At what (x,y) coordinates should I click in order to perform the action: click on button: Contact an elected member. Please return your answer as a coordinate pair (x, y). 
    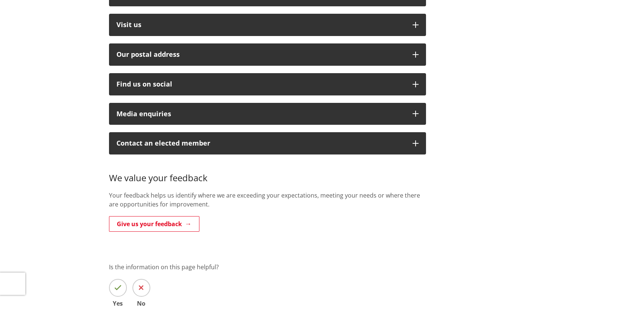
    Looking at the image, I should click on (267, 143).